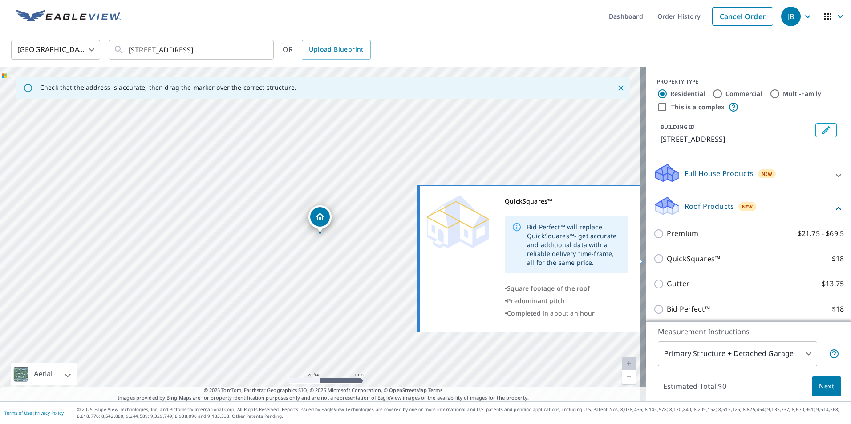  Describe the element at coordinates (336, 49) in the screenshot. I see `span: Upload Blueprint` at that location.